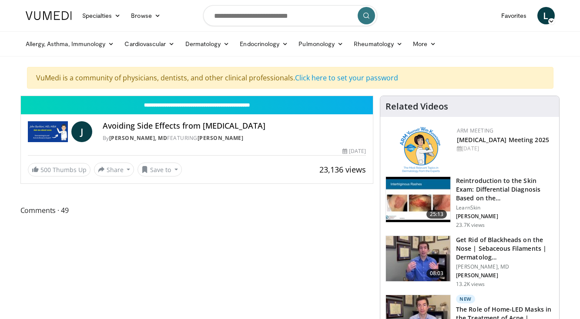 The image size is (580, 319). What do you see at coordinates (420, 150) in the screenshot?
I see `img: 89a28c6a-718a-466f-b4d1-7c1f06d8483b.png.150x105_q85_autocrop_double_scale_upscale_version-0.2.png` at bounding box center [420, 150].